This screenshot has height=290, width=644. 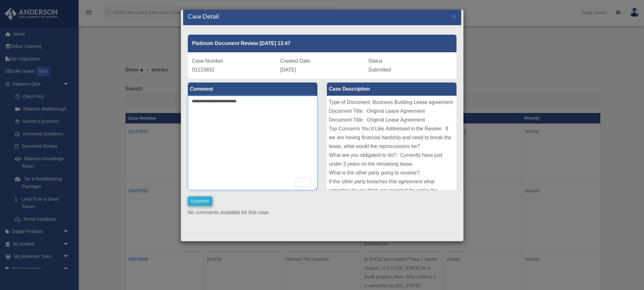 I want to click on button: Close, so click(x=454, y=16).